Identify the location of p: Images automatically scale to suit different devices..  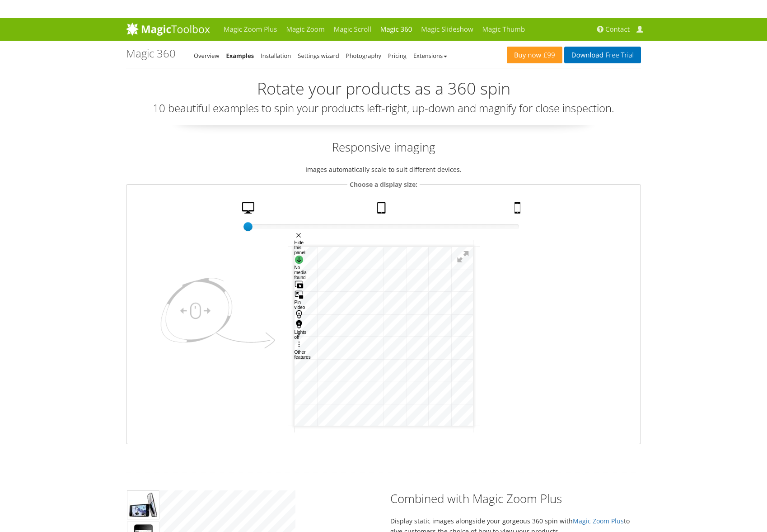
(384, 169).